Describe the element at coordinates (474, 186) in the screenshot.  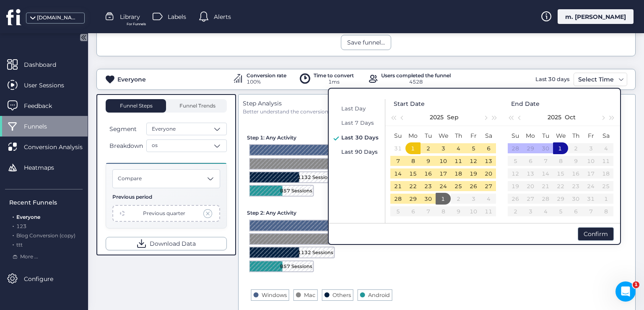
I see `td: 2025-09-26` at that location.